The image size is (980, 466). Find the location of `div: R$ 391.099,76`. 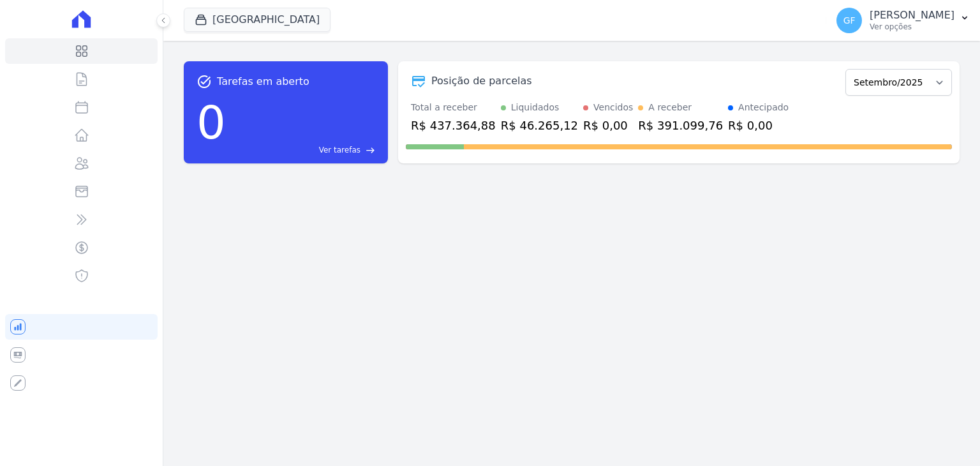

div: R$ 391.099,76 is located at coordinates (680, 125).